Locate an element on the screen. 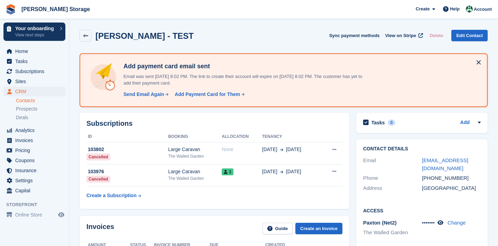 This screenshot has width=498, height=246. button: Sync payment methods is located at coordinates (355, 35).